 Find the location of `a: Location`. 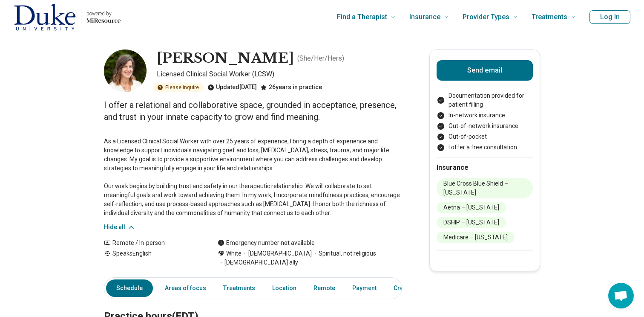

a: Location is located at coordinates (284, 288).